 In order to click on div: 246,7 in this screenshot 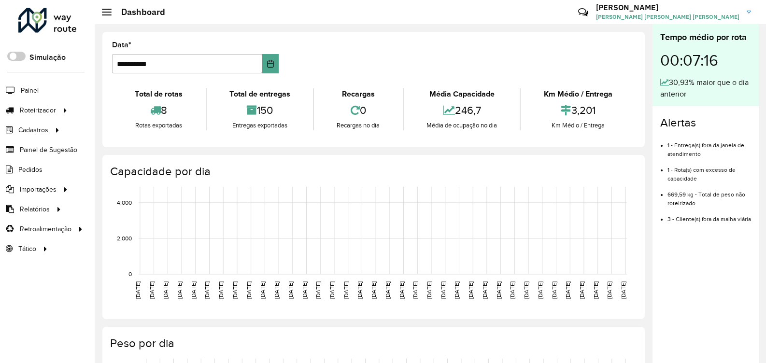, I will do `click(461, 110)`.